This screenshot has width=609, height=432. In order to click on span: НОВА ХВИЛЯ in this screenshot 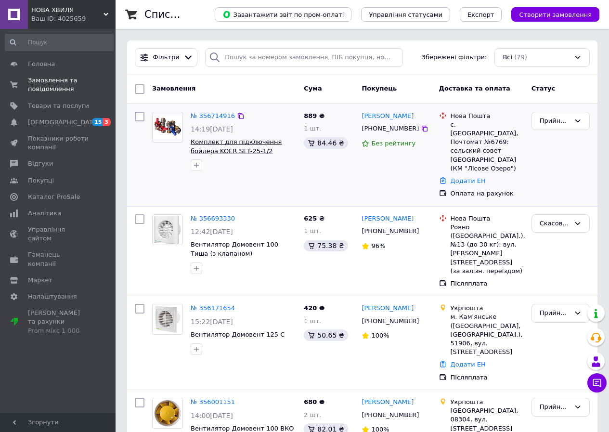, I will do `click(67, 10)`.